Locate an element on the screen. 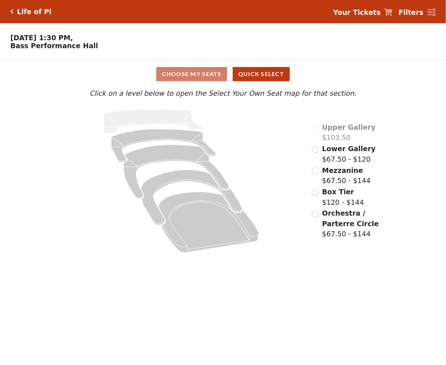 This screenshot has width=446, height=365. h5: Life of Pi is located at coordinates (34, 12).